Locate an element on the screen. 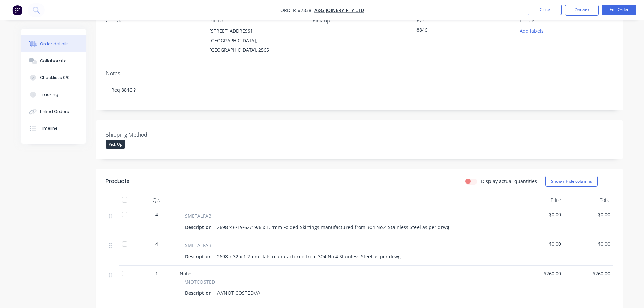 The width and height of the screenshot is (644, 308). div: Collaborate is located at coordinates (53, 61).